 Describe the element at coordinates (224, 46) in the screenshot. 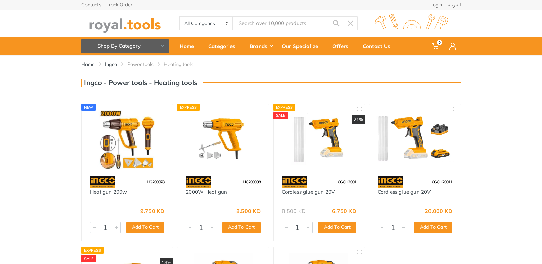

I see `div: Categories` at that location.